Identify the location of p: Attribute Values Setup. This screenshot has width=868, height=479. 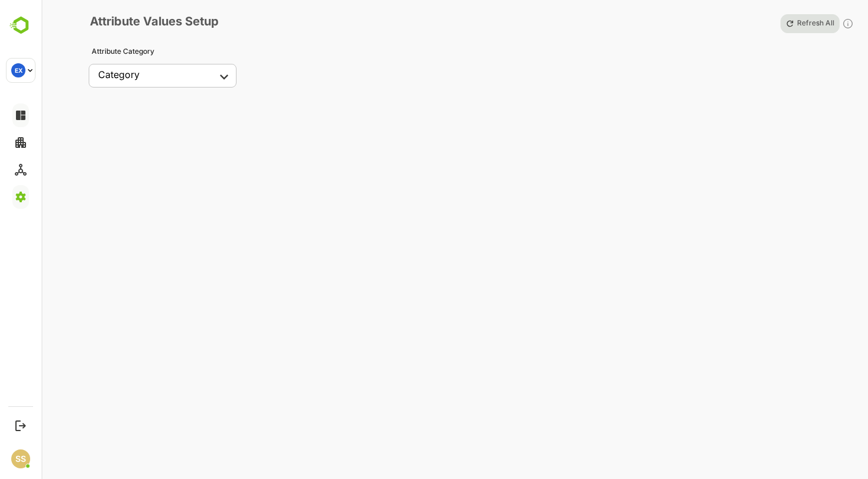
(152, 24).